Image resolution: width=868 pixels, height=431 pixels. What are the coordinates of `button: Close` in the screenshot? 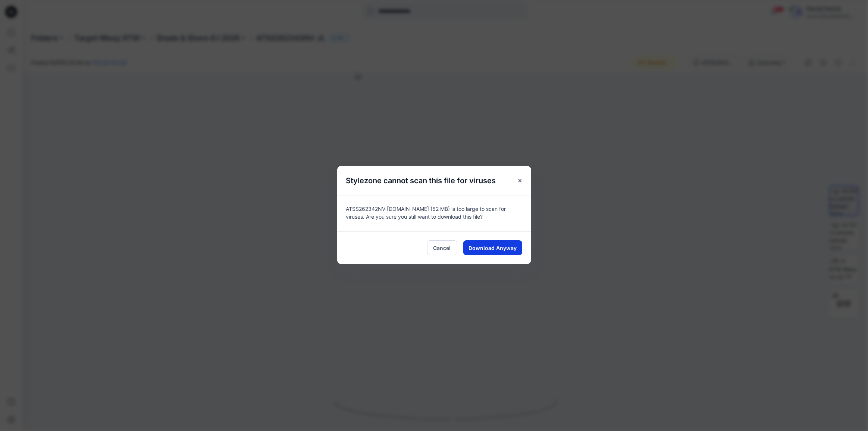 It's located at (520, 180).